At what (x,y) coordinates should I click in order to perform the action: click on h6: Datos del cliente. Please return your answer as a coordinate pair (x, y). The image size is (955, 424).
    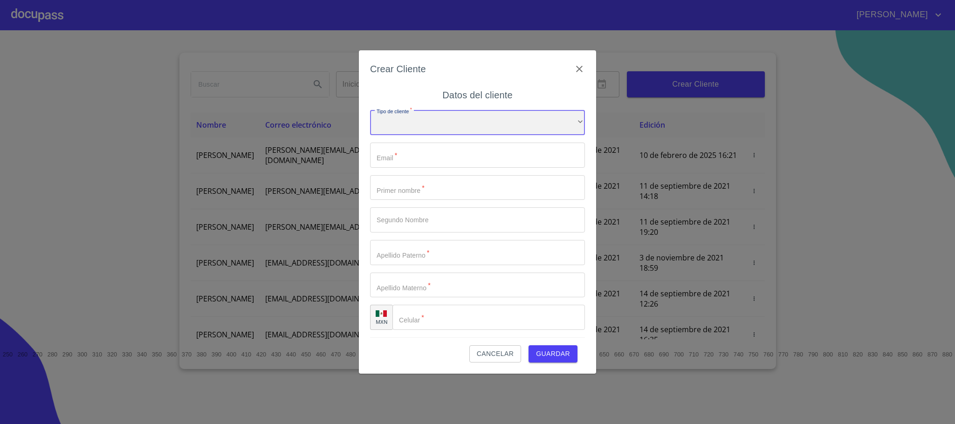
    Looking at the image, I should click on (477, 95).